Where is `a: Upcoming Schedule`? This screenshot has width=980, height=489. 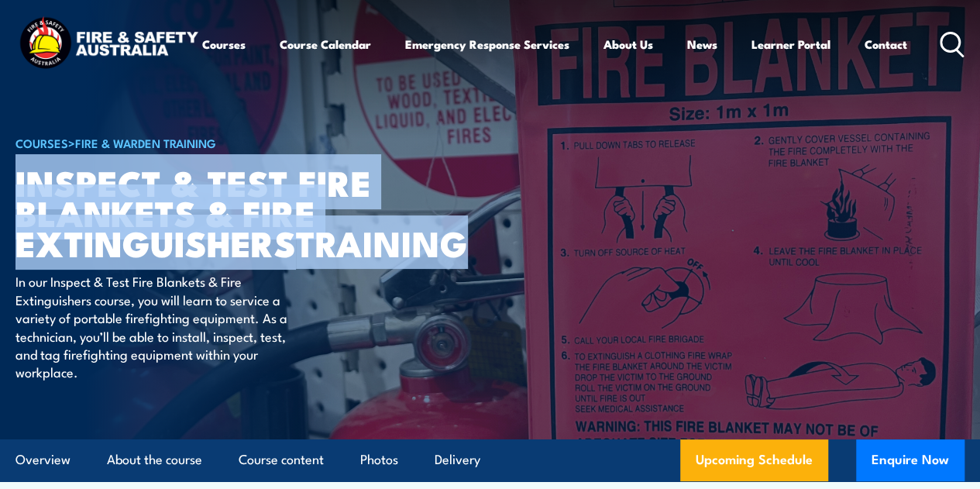
a: Upcoming Schedule is located at coordinates (753, 460).